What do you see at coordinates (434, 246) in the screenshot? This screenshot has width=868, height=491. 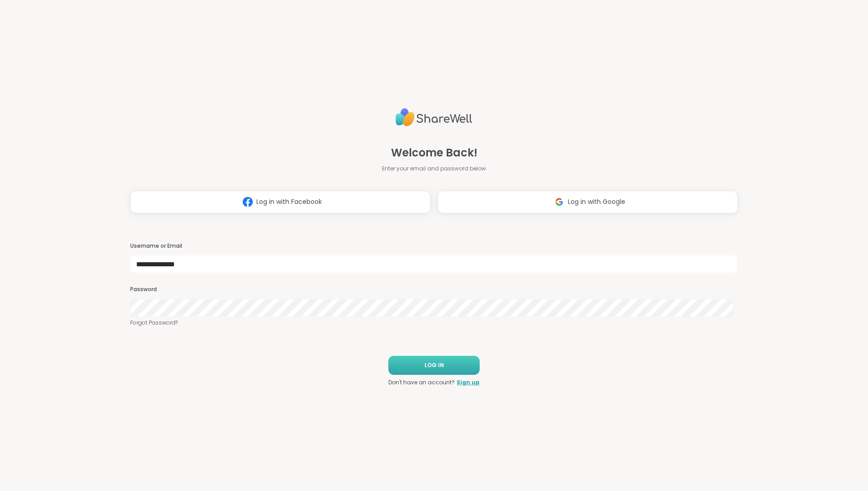 I see `h3: Username or Email` at bounding box center [434, 246].